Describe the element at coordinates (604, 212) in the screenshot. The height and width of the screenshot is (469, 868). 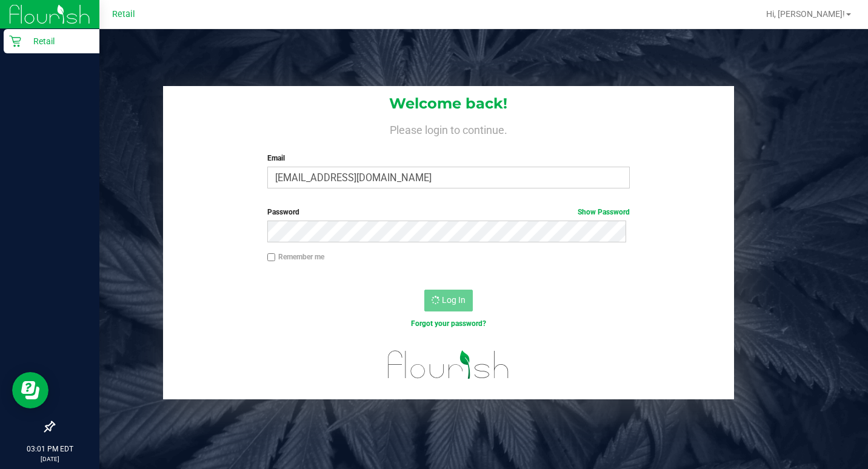
I see `a: Show Password` at that location.